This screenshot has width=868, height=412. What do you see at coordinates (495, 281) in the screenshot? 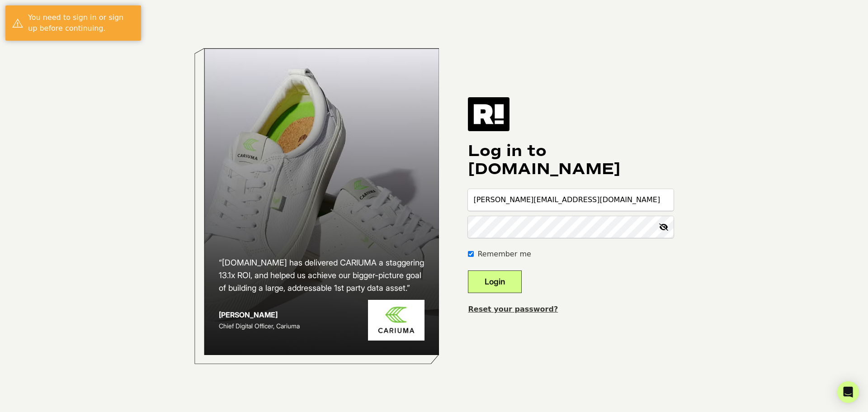
I see `button: Login` at bounding box center [495, 281].